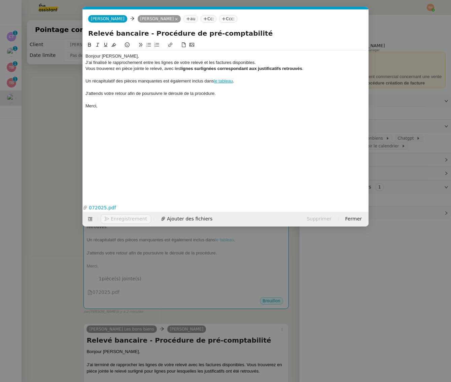 This screenshot has height=382, width=451. Describe the element at coordinates (224, 208) in the screenshot. I see `a: 072025.pdf` at that location.